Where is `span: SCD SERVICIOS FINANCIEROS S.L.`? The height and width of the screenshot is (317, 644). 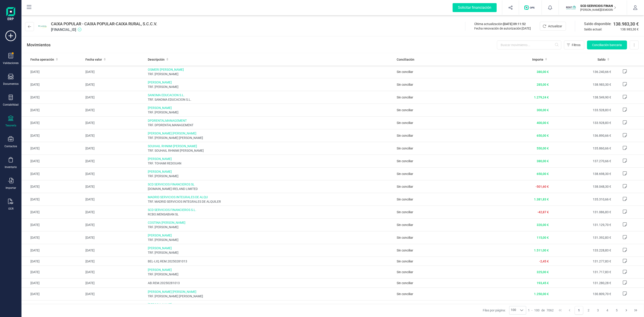 span: SCD SERVICIOS FINANCIEROS S.L. is located at coordinates (271, 210).